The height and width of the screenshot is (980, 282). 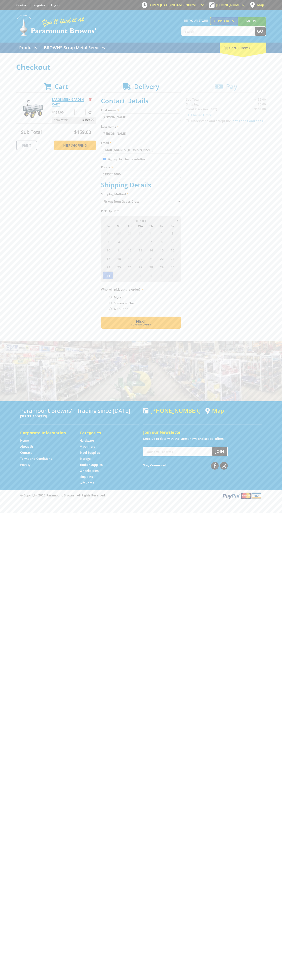 I want to click on input: Please enter your last name., so click(x=141, y=133).